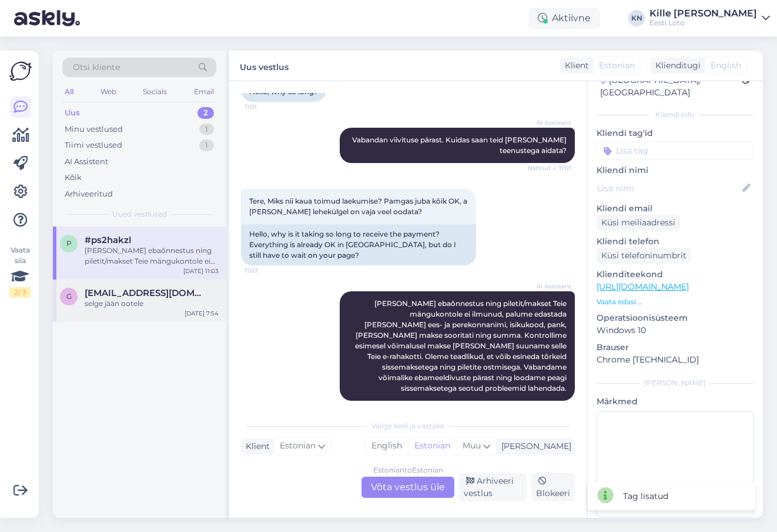  Describe the element at coordinates (72, 113) in the screenshot. I see `div: Uus` at that location.